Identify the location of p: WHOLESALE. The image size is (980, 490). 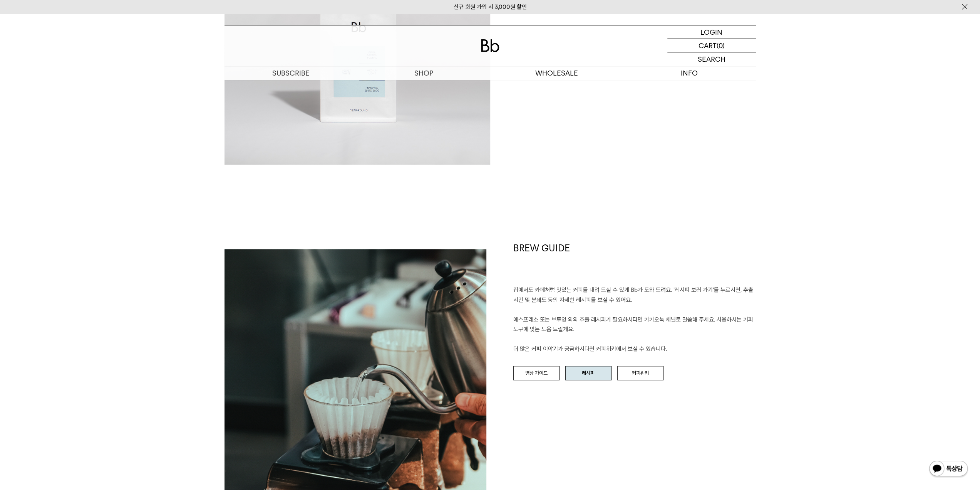
(556, 73).